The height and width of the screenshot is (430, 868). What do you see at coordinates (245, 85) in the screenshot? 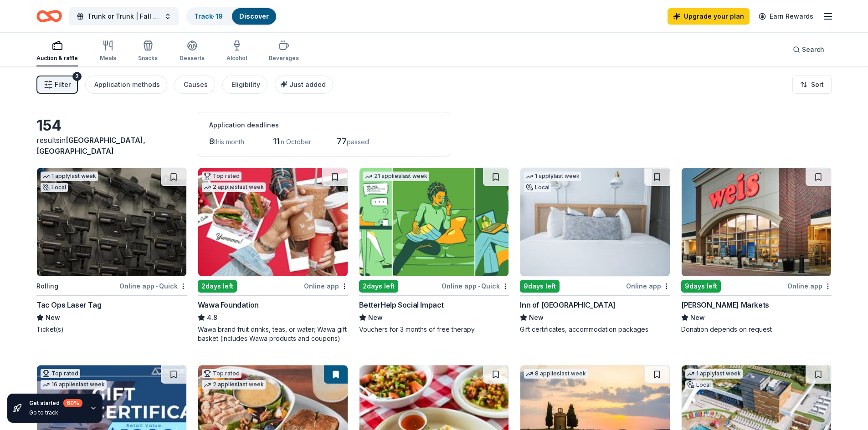
I see `button: Eligibility` at bounding box center [245, 85].